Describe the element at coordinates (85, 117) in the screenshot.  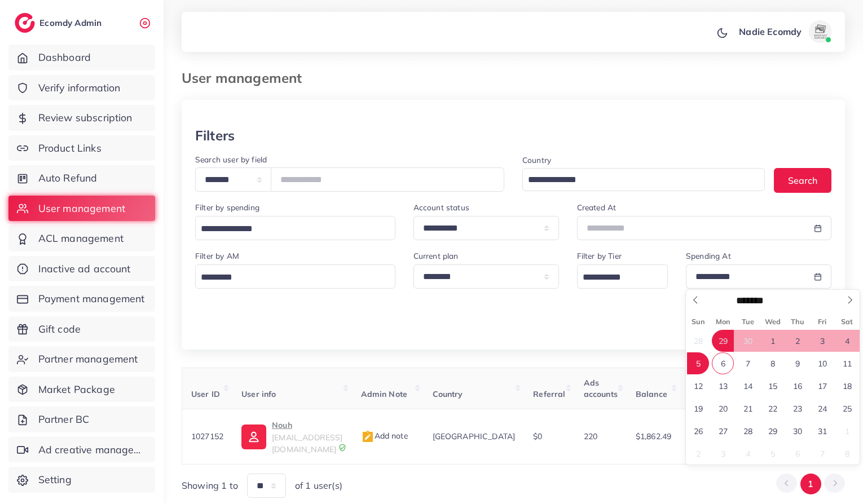
I see `span: Review subscription` at that location.